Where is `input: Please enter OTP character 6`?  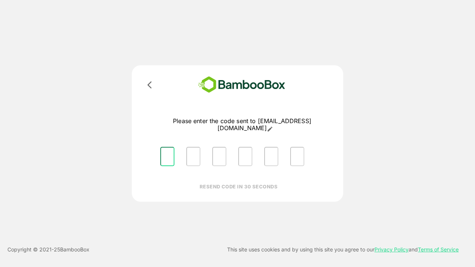
input: Please enter OTP character 6 is located at coordinates (297, 157).